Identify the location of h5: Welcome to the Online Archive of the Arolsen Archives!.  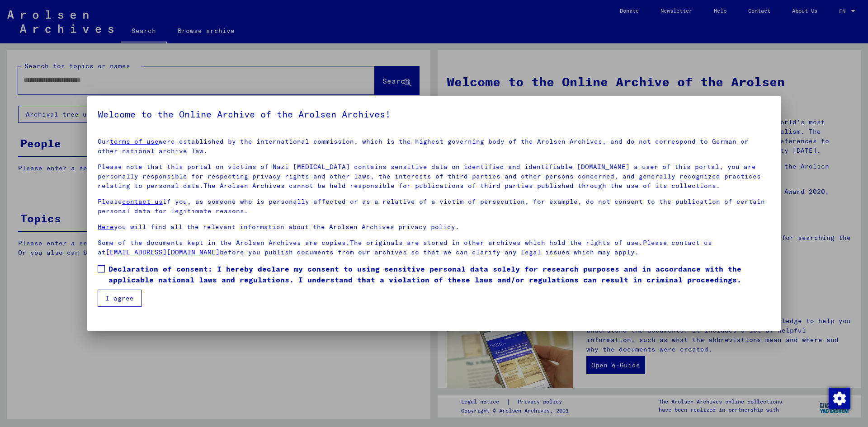
(434, 114).